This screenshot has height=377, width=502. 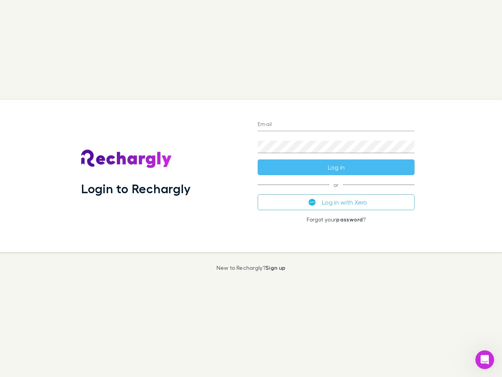 What do you see at coordinates (127, 159) in the screenshot?
I see `img: Rechargly's Logo` at bounding box center [127, 159].